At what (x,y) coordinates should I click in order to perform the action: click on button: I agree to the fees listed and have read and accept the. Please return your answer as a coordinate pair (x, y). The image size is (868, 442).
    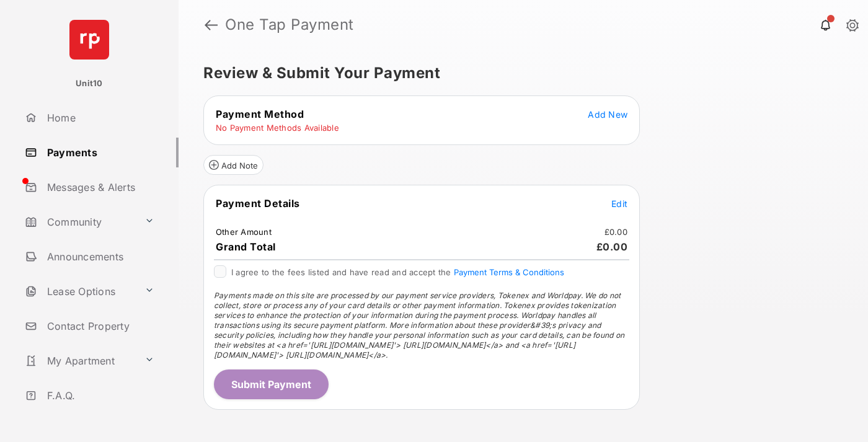
    Looking at the image, I should click on (508, 272).